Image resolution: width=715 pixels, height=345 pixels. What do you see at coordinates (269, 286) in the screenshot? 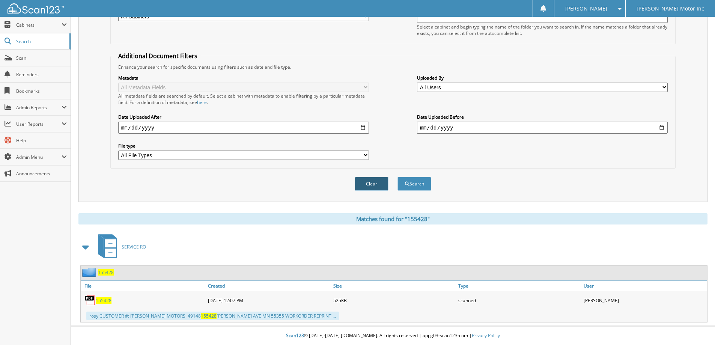
I see `a: Created` at bounding box center [269, 286].